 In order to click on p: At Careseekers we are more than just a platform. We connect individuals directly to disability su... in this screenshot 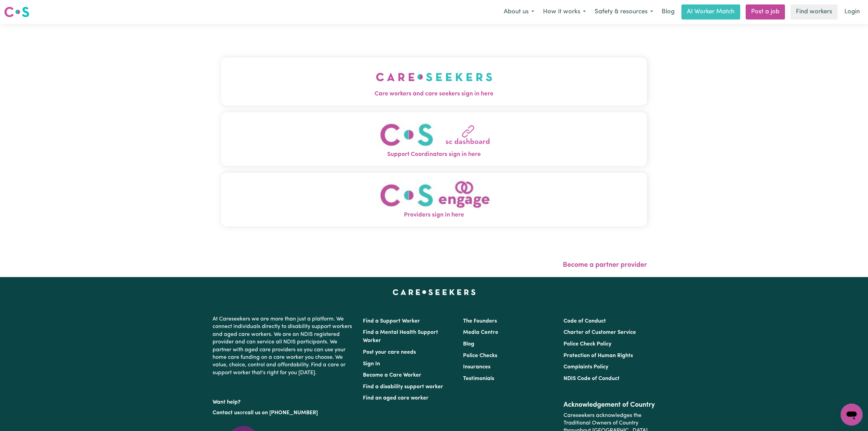, I will do `click(284, 346)`.